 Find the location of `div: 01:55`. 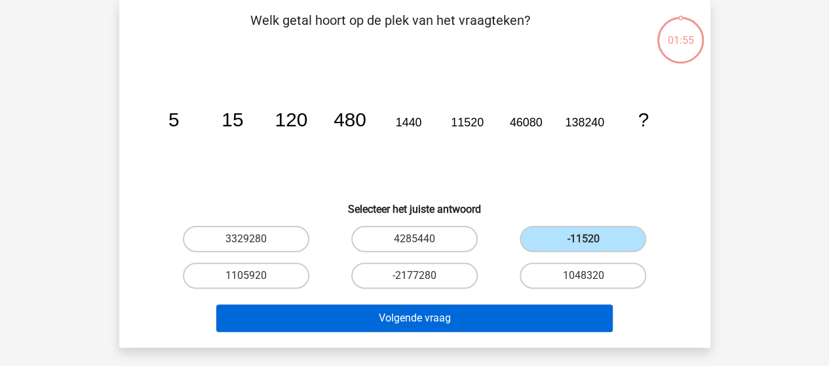

div: 01:55 is located at coordinates (680, 32).